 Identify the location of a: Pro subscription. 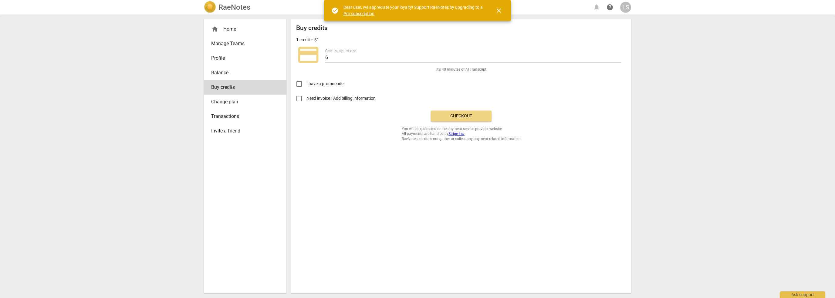
(359, 14).